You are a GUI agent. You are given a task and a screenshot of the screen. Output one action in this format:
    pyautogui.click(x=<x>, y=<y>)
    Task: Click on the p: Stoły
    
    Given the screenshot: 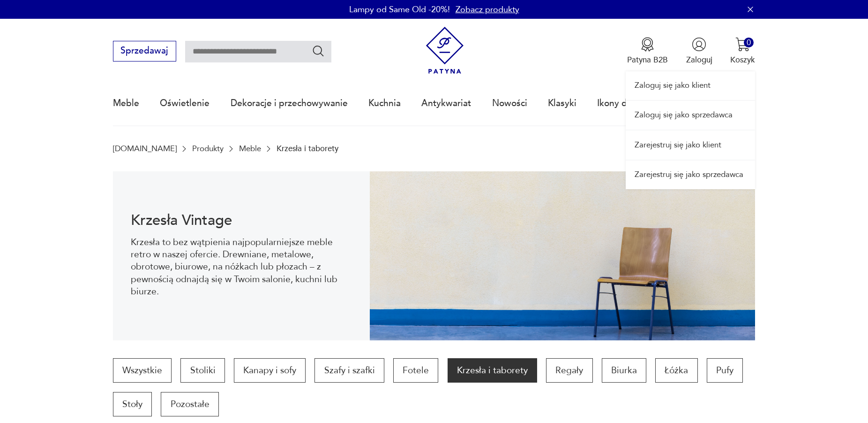 What is the action you would take?
    pyautogui.click(x=132, y=404)
    